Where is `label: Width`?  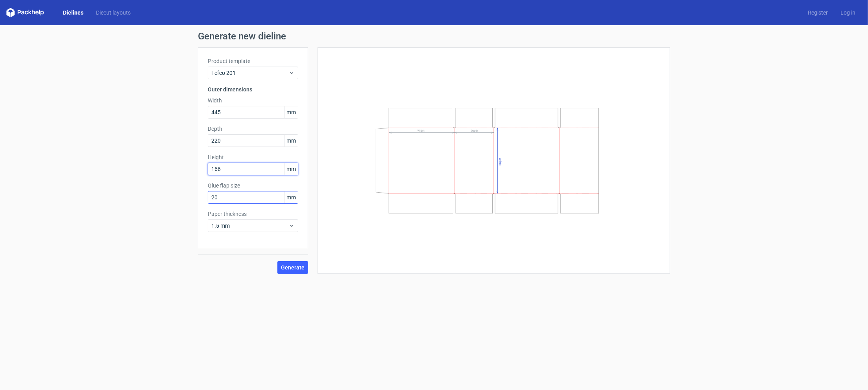
label: Width is located at coordinates (253, 101).